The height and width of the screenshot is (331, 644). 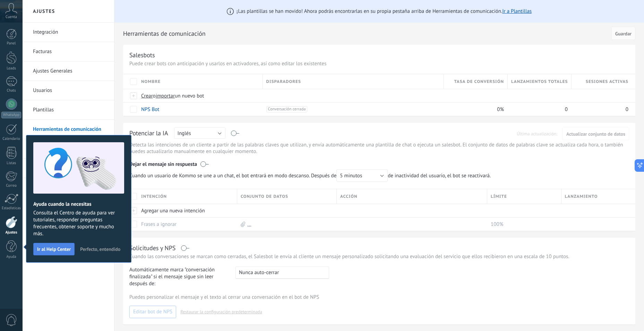 What do you see at coordinates (70, 129) in the screenshot?
I see `a: Herramientas de comunicación` at bounding box center [70, 129].